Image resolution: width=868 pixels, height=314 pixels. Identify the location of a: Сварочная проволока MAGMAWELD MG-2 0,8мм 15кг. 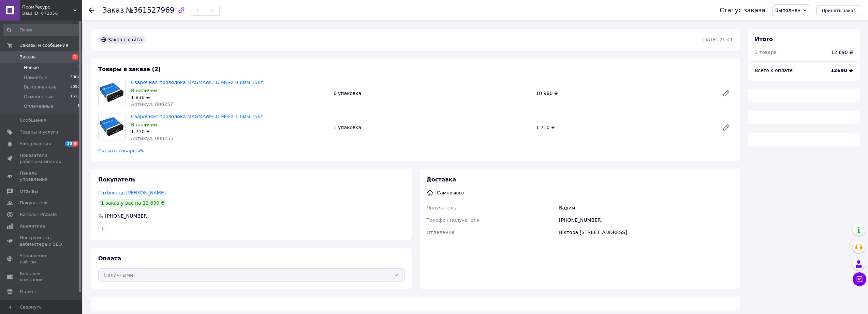
(197, 82).